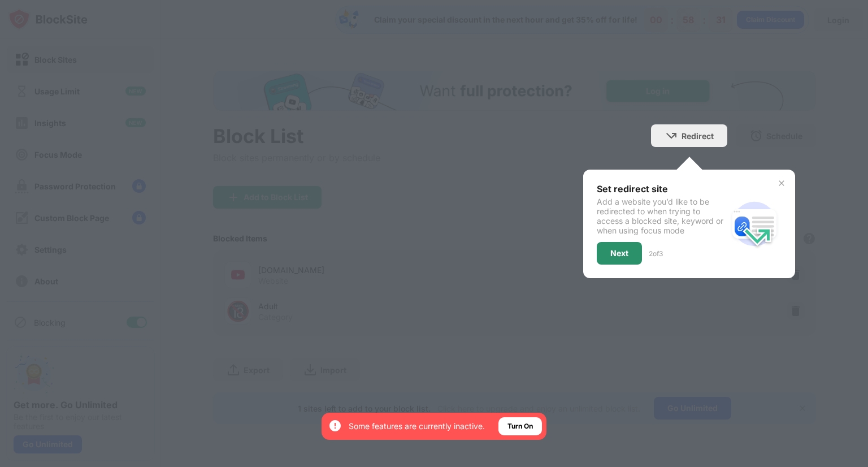  Describe the element at coordinates (781, 183) in the screenshot. I see `img: x-button.svg` at that location.